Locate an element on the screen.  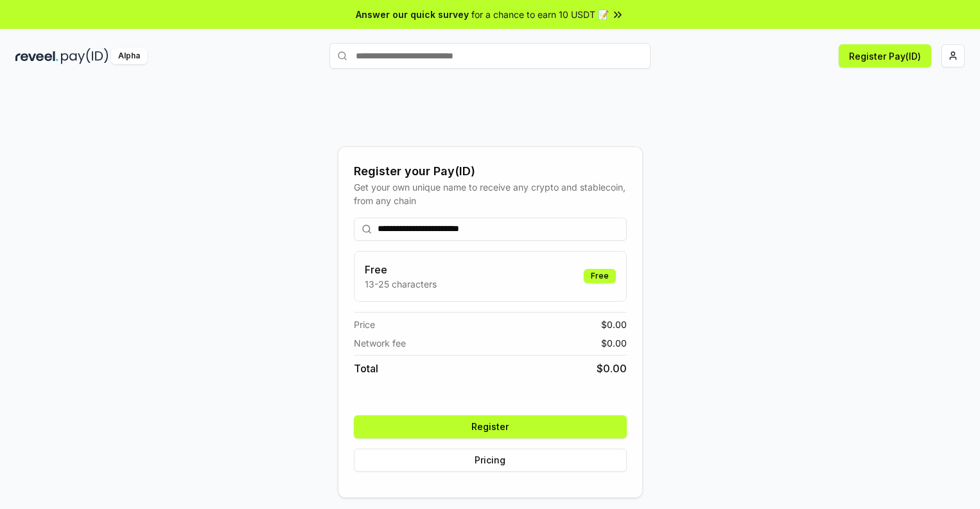
div: Register your Pay(ID) is located at coordinates (490, 171).